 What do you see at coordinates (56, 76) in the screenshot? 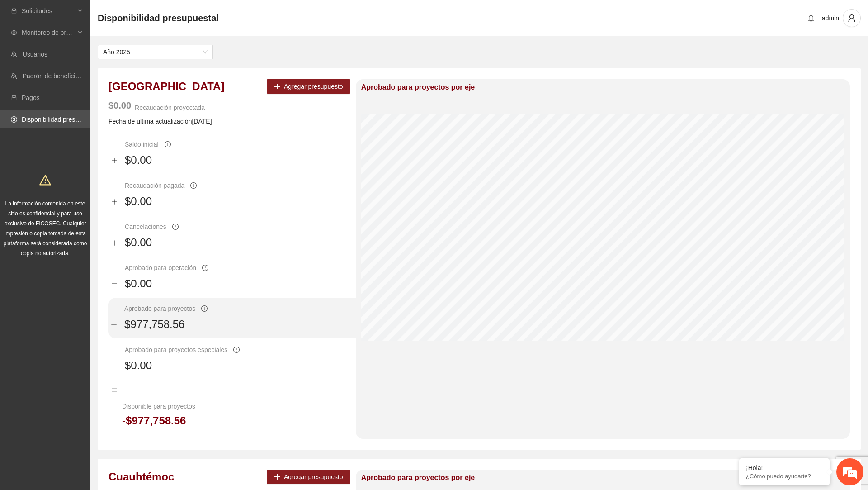
I see `a: Padrón de beneficiarios` at bounding box center [56, 76].